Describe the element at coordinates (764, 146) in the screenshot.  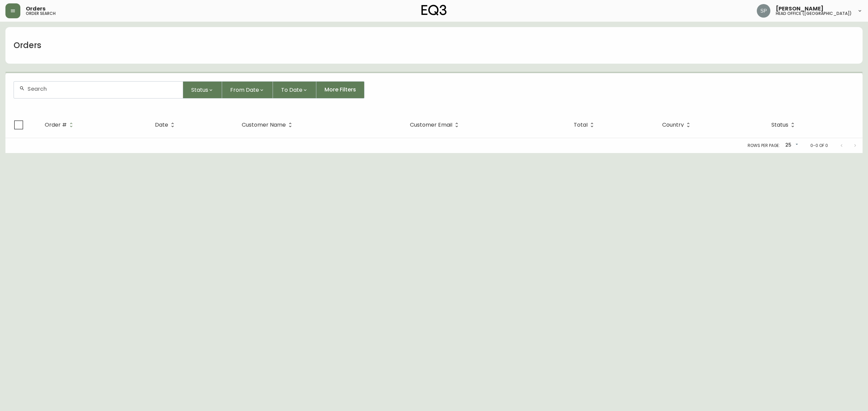
I see `p: Rows per page:` at that location.